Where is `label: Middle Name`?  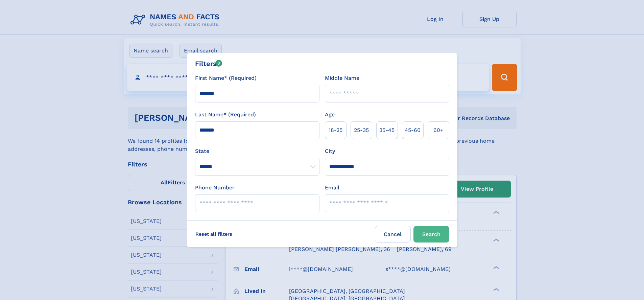
label: Middle Name is located at coordinates (342, 78).